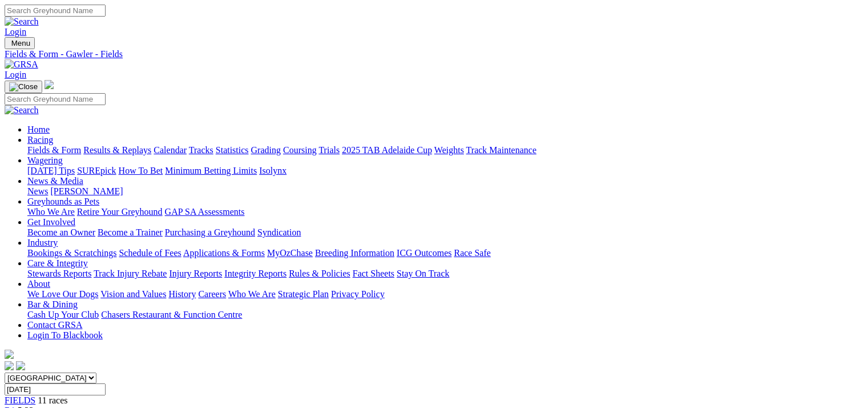 This screenshot has height=408, width=868. I want to click on a: Minimum Betting Limits, so click(211, 171).